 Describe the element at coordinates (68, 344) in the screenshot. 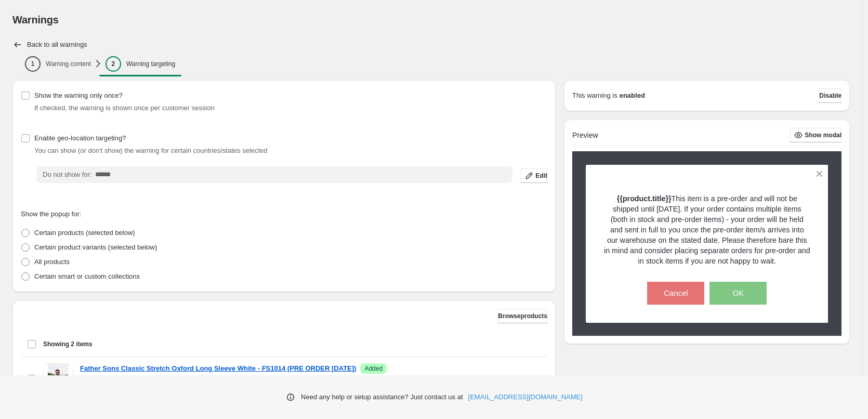

I see `span: Showing 2 items` at that location.